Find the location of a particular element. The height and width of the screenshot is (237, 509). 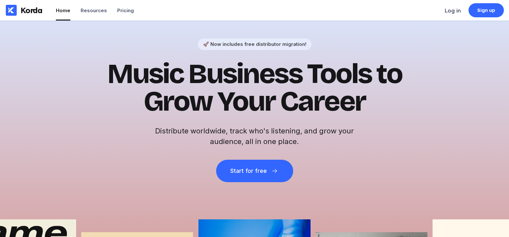

div: Home is located at coordinates (63, 10).